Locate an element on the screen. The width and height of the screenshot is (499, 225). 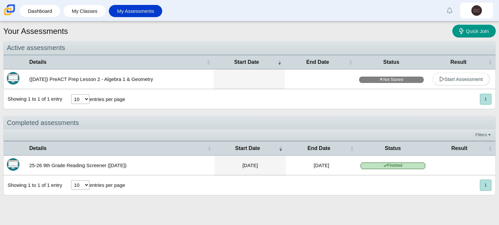
time: Aug 21, 2025 at 12:03 PM is located at coordinates (250, 165).